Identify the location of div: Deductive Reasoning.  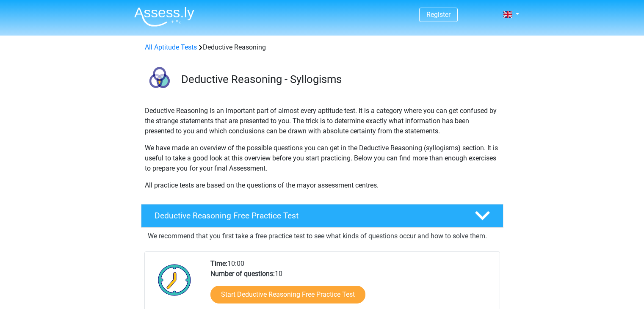
(322, 47).